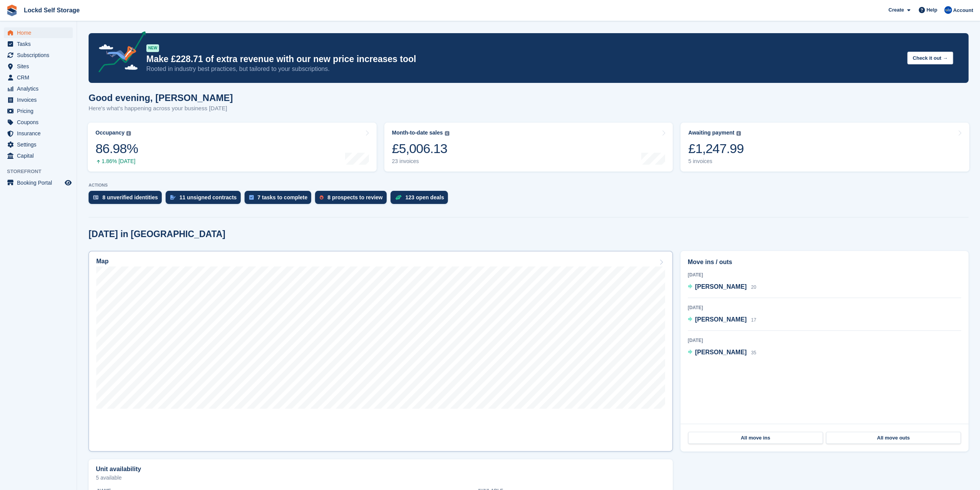 The height and width of the screenshot is (490, 980). Describe the element at coordinates (40, 134) in the screenshot. I see `span: Insurance` at that location.